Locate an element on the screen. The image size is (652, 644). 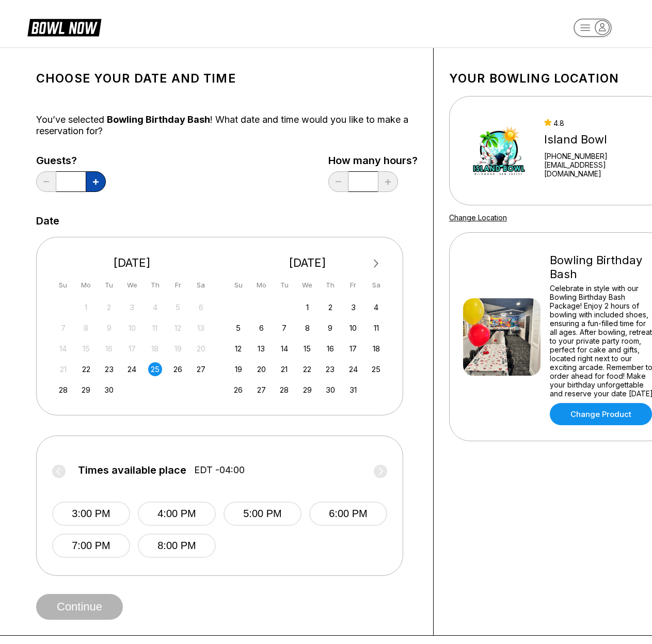
div: Choose Tuesday, September 23rd, 2025 is located at coordinates (109, 369).